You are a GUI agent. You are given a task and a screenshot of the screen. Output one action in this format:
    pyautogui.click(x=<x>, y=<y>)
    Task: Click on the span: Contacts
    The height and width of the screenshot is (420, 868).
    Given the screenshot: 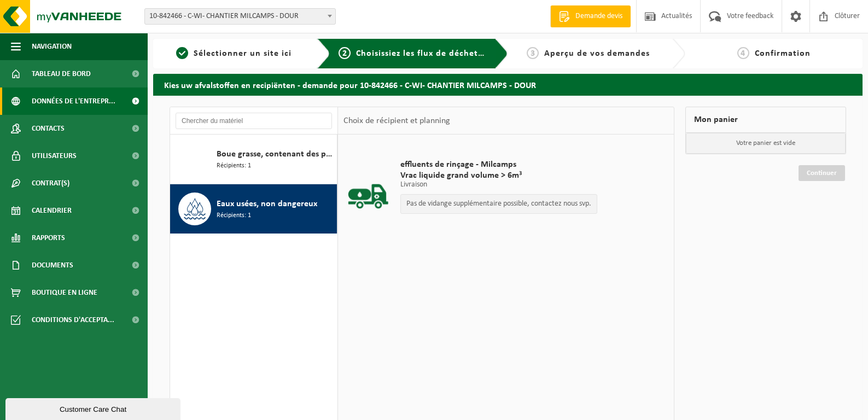 What is the action you would take?
    pyautogui.click(x=48, y=129)
    